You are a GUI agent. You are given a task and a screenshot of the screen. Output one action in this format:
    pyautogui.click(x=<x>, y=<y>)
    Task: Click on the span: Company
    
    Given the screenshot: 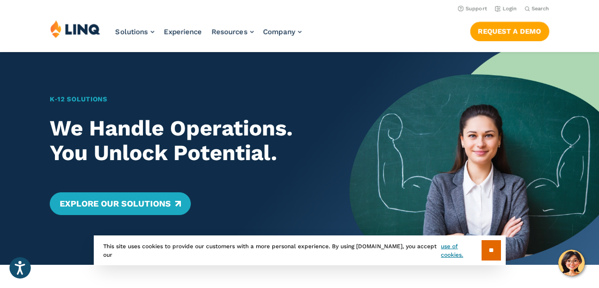 What is the action you would take?
    pyautogui.click(x=279, y=32)
    